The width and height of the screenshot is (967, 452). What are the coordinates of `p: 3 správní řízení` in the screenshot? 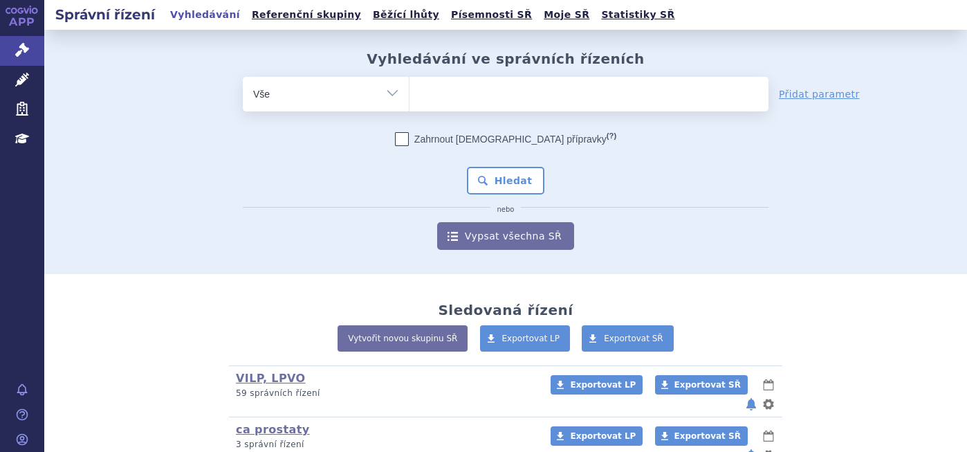 It's located at (384, 444).